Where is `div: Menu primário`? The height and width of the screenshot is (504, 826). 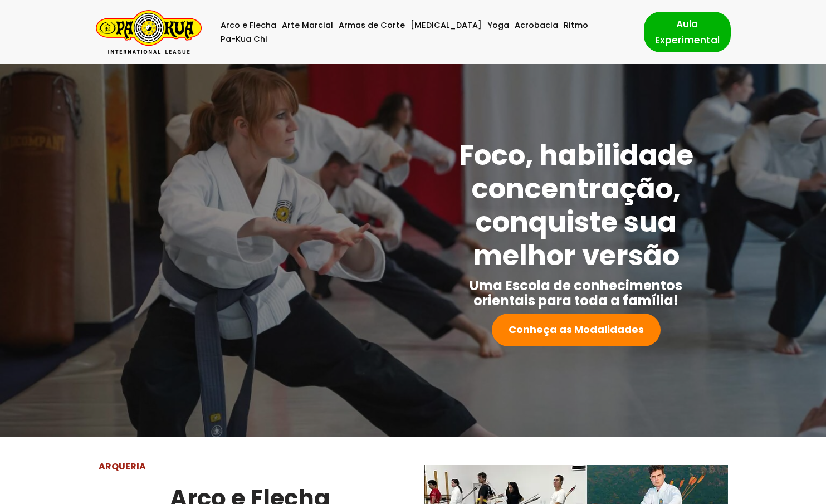 div: Menu primário is located at coordinates (422, 32).